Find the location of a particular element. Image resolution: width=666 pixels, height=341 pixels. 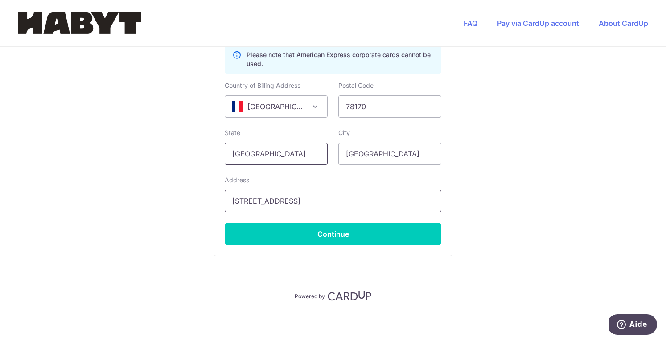

input: Example 123456 is located at coordinates (390, 107).